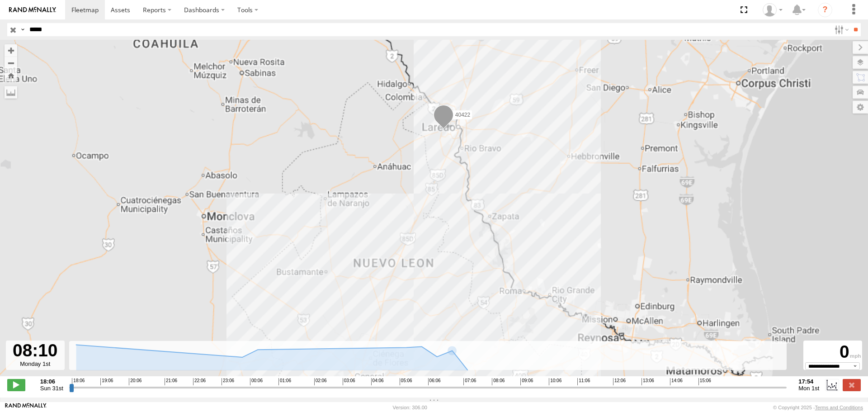 This screenshot has height=412, width=868. I want to click on span: 40422, so click(462, 115).